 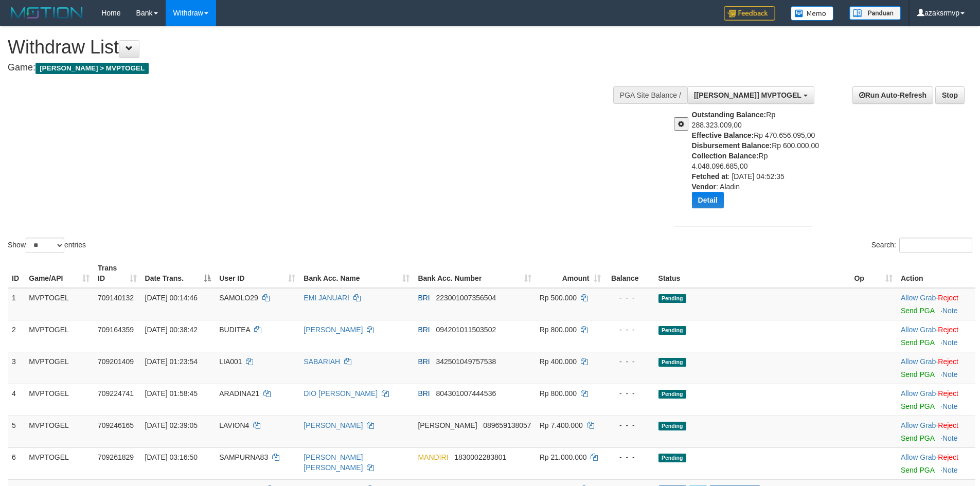 What do you see at coordinates (16, 304) in the screenshot?
I see `td: 1` at bounding box center [16, 304].